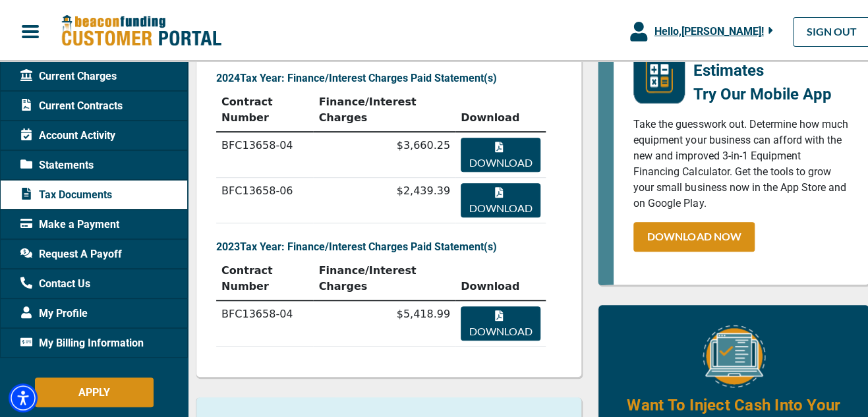 This screenshot has height=419, width=868. I want to click on button: APPLY, so click(94, 390).